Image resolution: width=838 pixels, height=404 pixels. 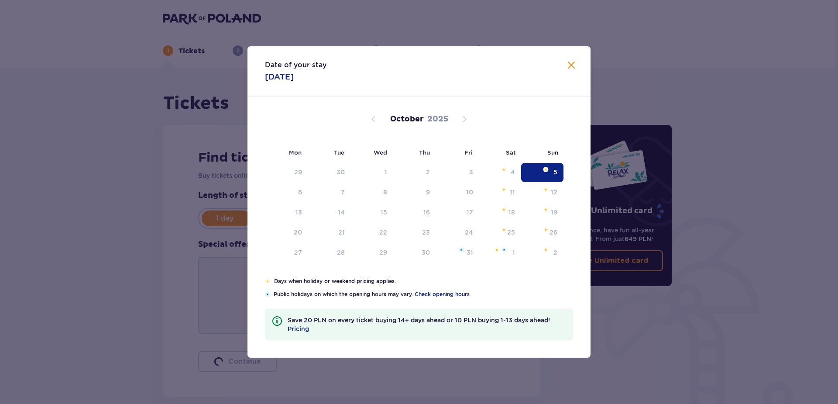 What do you see at coordinates (428, 172) in the screenshot?
I see `div: 2` at bounding box center [428, 172].